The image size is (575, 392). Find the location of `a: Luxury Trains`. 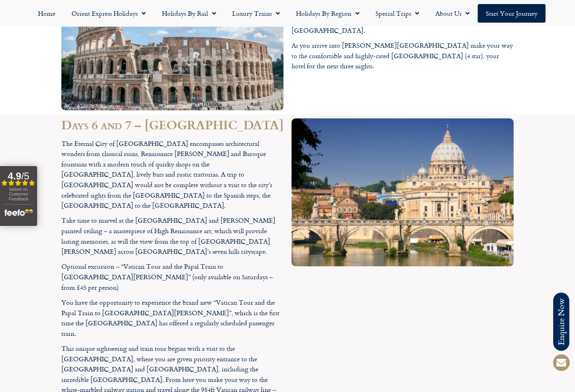

a: Luxury Trains is located at coordinates (256, 14).